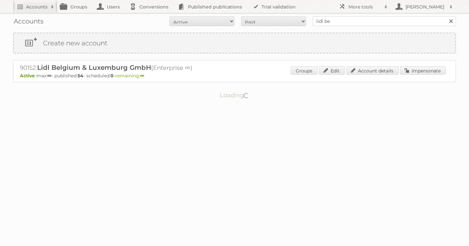 The height and width of the screenshot is (246, 469). What do you see at coordinates (235, 95) in the screenshot?
I see `p: Loading` at bounding box center [235, 95].